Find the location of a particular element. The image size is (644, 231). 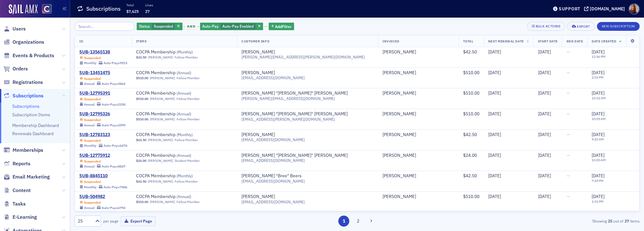

span: Subscriptions is located at coordinates (28, 96).